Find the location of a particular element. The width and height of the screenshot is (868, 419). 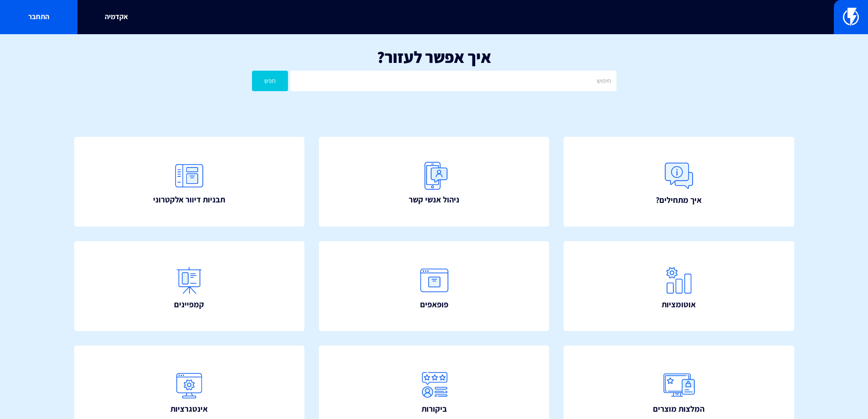

h1: איך אפשר לעזור? is located at coordinates (433, 57).